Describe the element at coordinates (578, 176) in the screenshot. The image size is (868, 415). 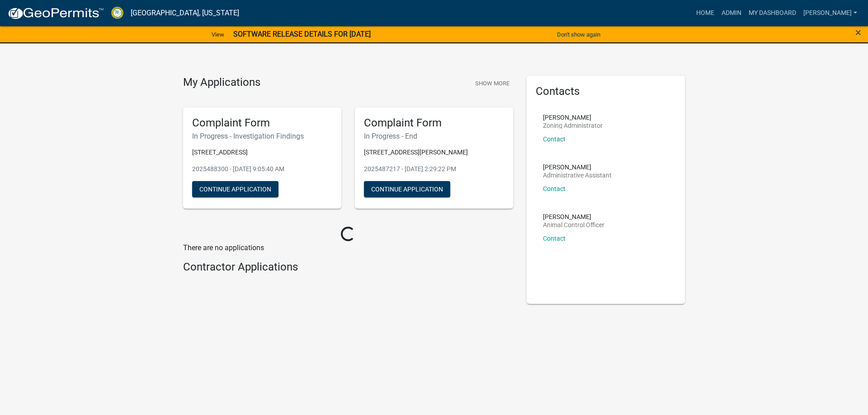
I see `p: Administrative Assistant` at that location.